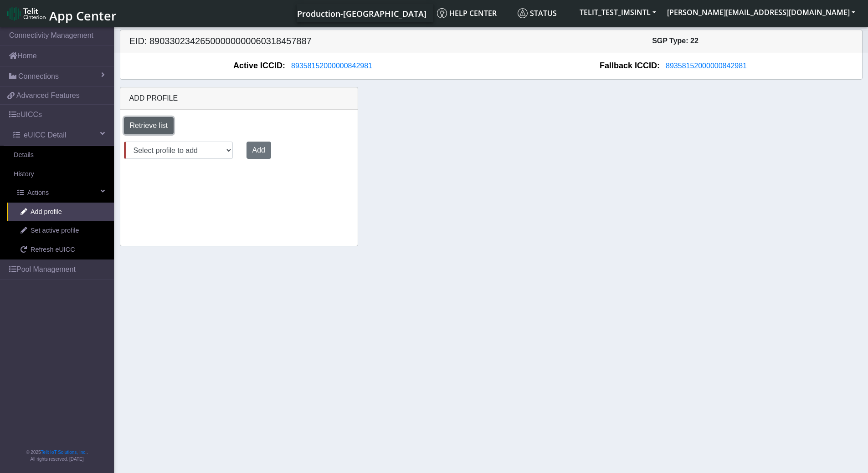 This screenshot has height=473, width=868. Describe the element at coordinates (83, 16) in the screenshot. I see `span: App Center` at that location.